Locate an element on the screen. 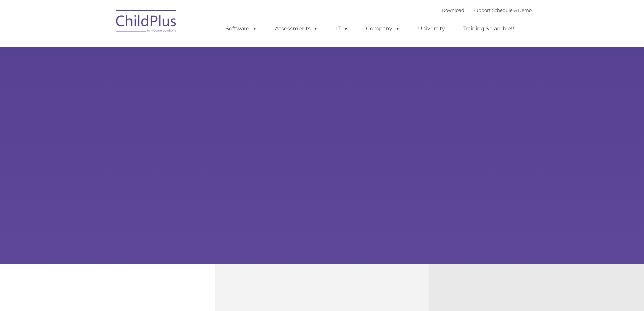  a: Download is located at coordinates (453, 10).